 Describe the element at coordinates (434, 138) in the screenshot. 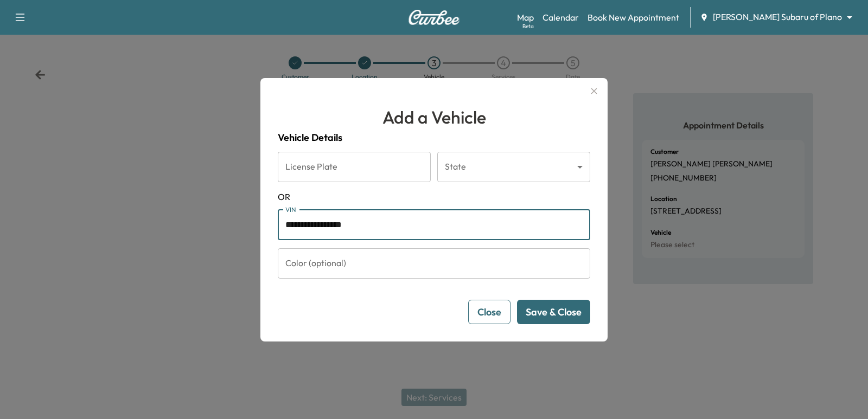

I see `h4: Vehicle Details` at that location.